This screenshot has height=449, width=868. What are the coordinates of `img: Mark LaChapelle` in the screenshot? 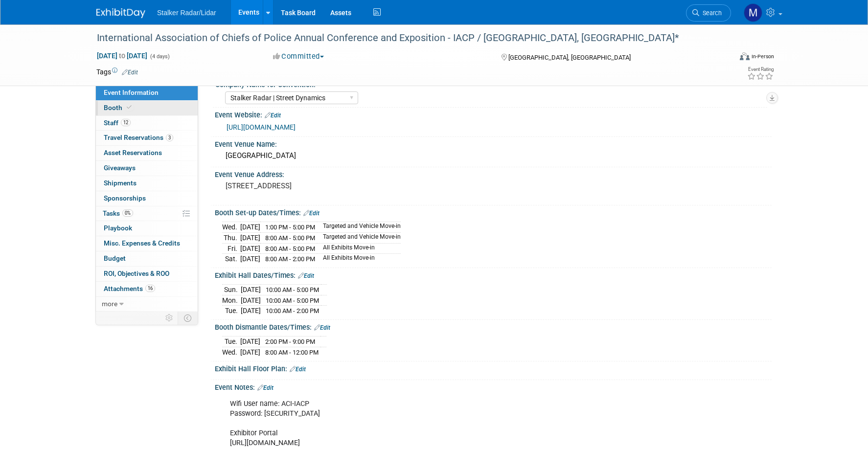 It's located at (753, 12).